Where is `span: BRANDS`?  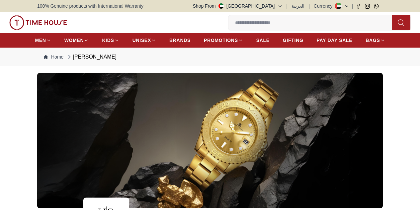
span: BRANDS is located at coordinates (180, 40).